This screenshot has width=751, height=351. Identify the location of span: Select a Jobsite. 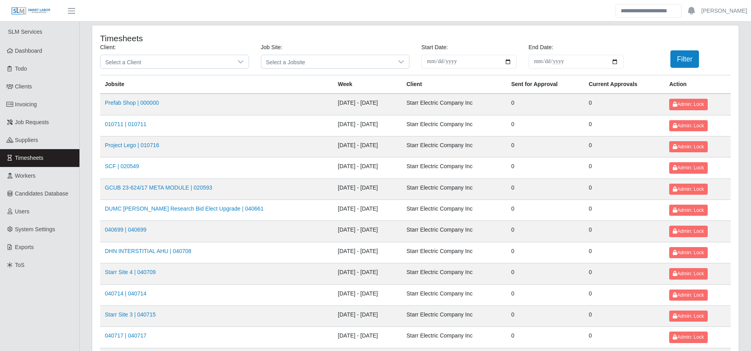
(327, 62).